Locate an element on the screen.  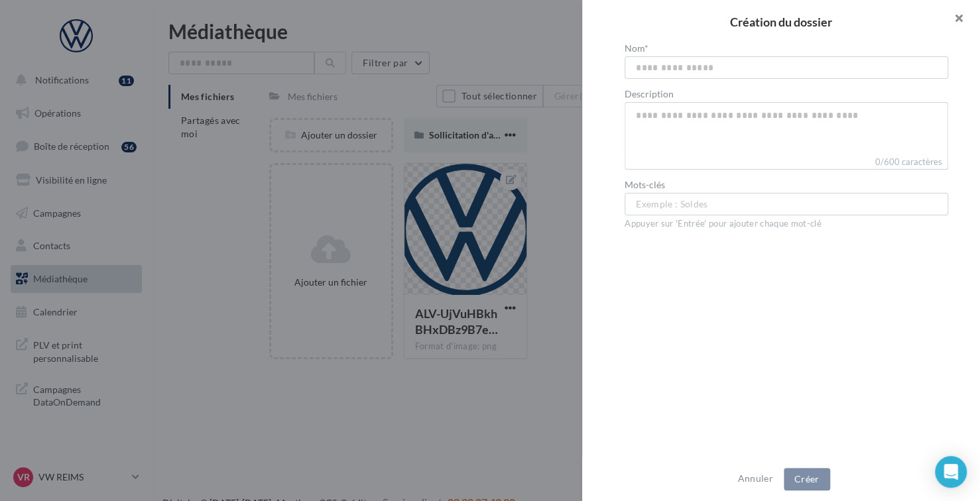
button: Créer is located at coordinates (807, 479).